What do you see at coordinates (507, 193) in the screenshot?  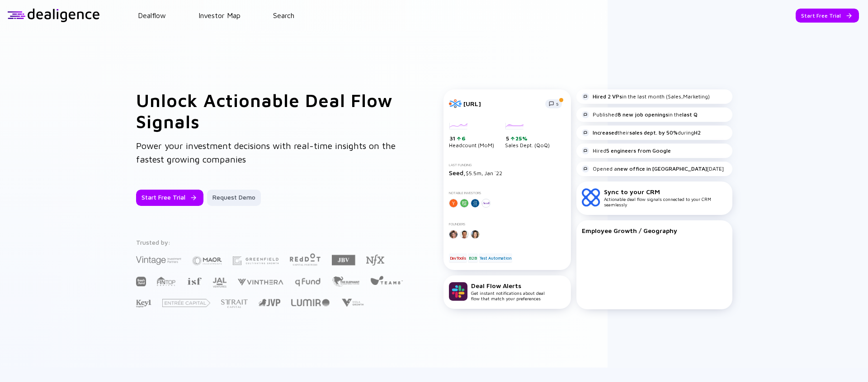 I see `div: Notable Investors` at bounding box center [507, 193].